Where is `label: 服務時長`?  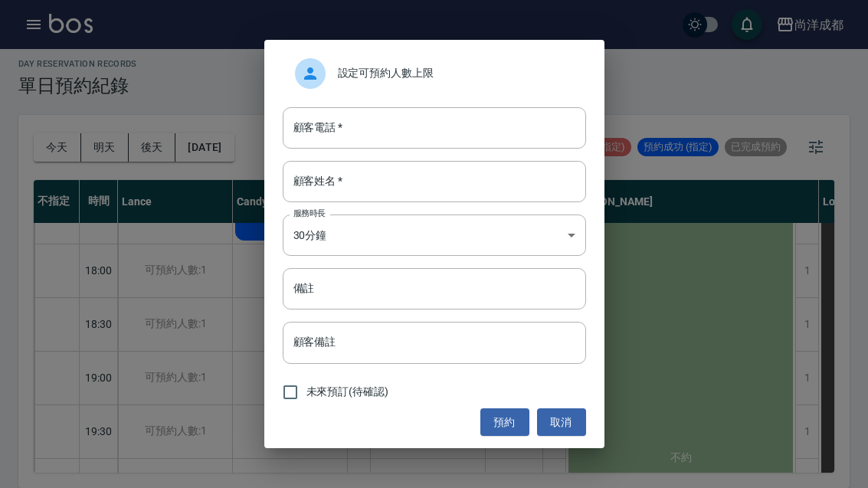
label: 服務時長 is located at coordinates (309, 213).